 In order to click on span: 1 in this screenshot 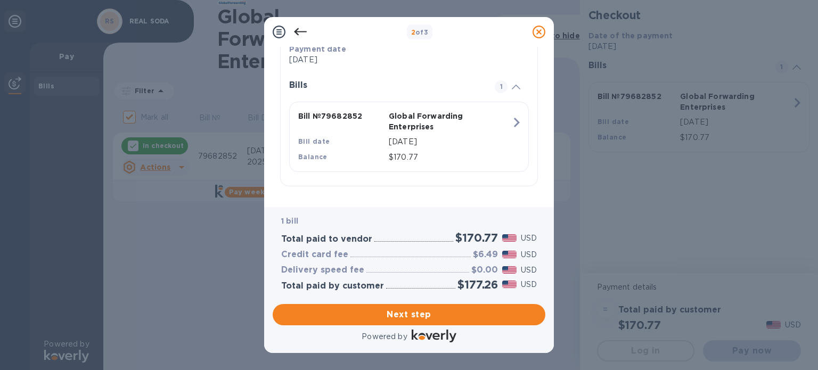, I will do `click(501, 87)`.